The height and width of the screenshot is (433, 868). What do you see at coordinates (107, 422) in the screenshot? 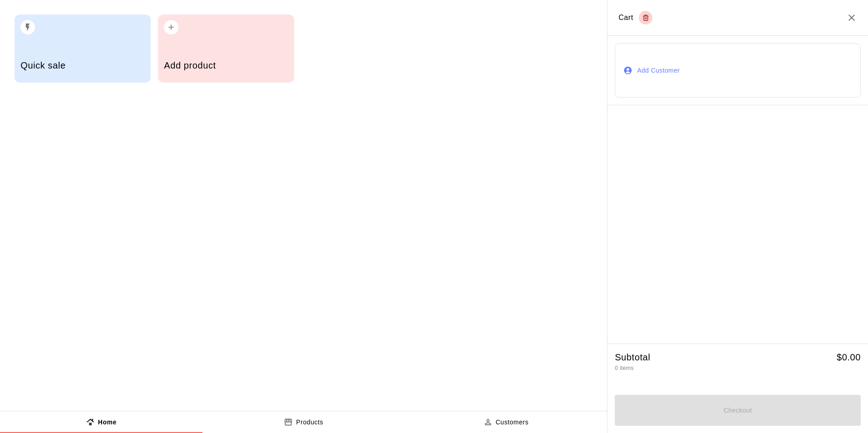
I see `p: Home` at bounding box center [107, 422].